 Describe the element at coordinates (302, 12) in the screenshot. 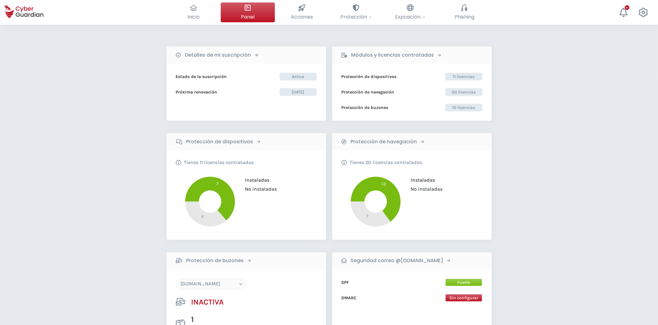

I see `button: Acciones` at that location.